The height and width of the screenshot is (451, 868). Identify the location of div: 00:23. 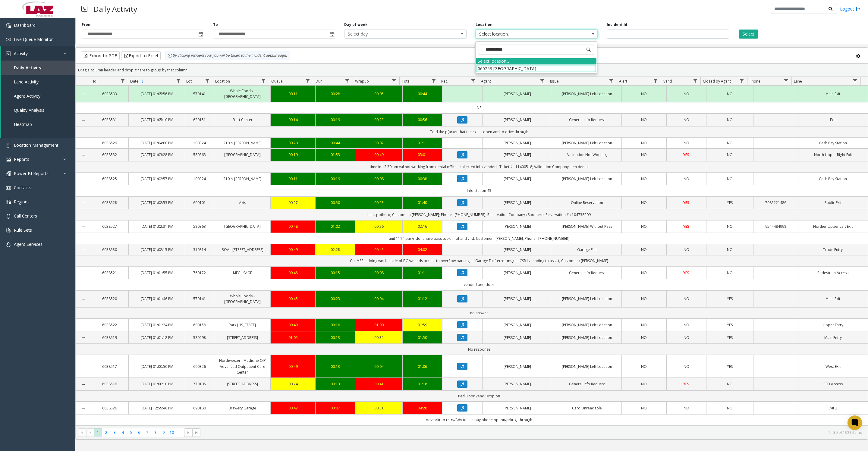
(379, 202).